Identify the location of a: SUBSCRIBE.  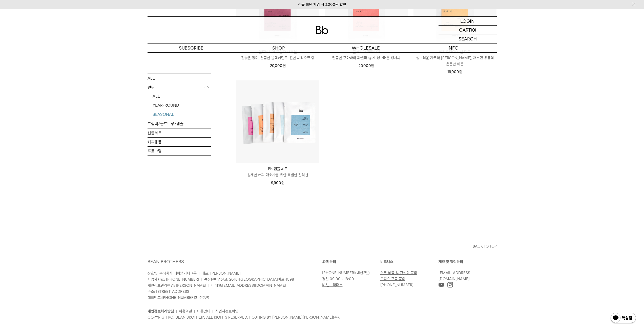
(191, 48).